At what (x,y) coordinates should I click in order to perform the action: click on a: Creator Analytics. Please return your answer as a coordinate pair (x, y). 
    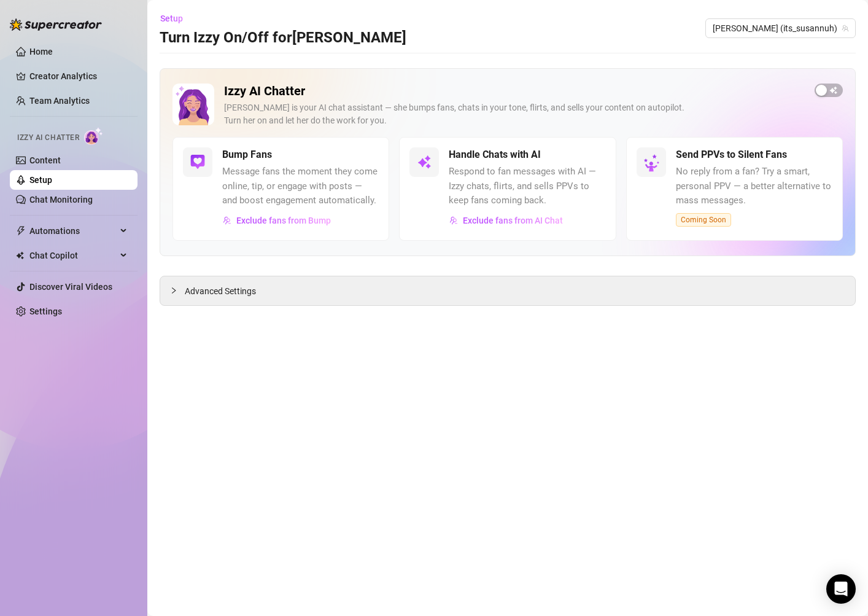
    Looking at the image, I should click on (78, 76).